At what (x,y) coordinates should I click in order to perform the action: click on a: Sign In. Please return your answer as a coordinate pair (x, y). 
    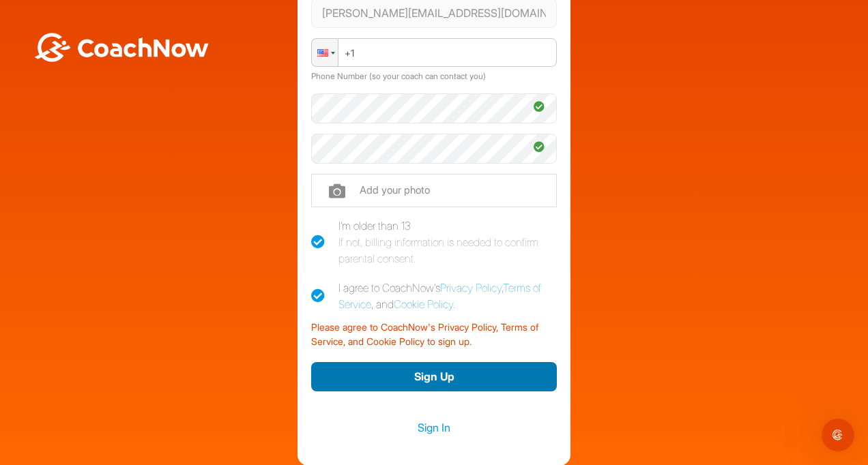
    Looking at the image, I should click on (434, 428).